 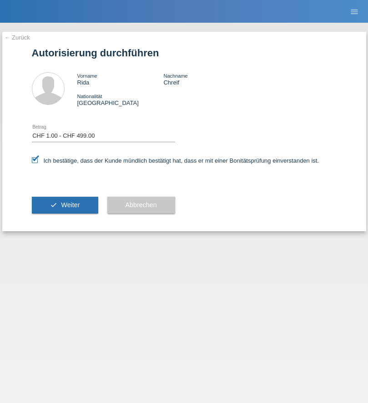 What do you see at coordinates (54, 205) in the screenshot?
I see `i: check` at bounding box center [54, 205].